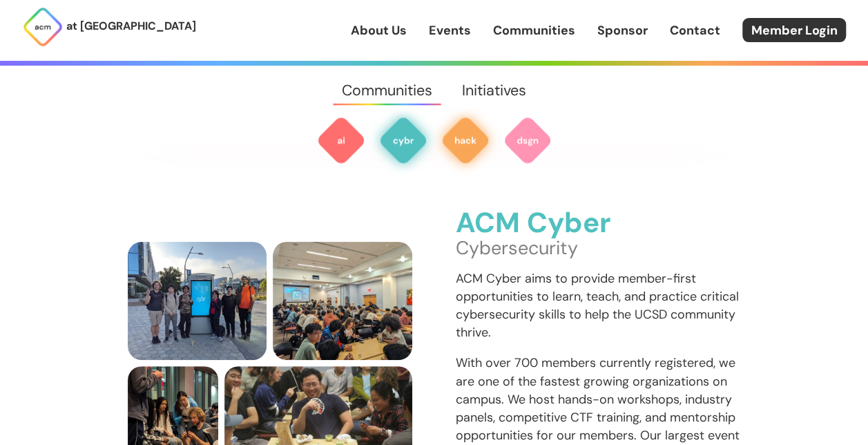 The image size is (868, 445). Describe the element at coordinates (342, 300) in the screenshot. I see `img: members picking locks at Lockpicking 102` at that location.